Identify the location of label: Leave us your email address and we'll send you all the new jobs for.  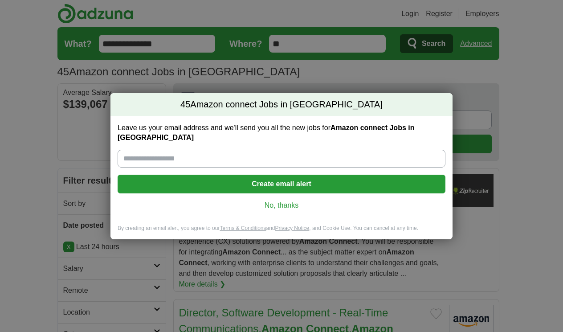
(281, 133).